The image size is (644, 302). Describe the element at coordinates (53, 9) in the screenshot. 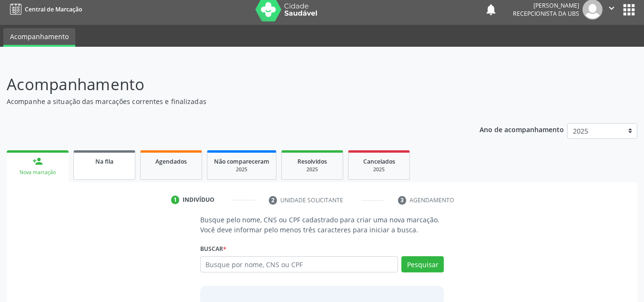

I see `span: Central de Marcação` at that location.